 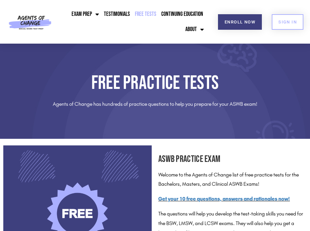 What do you see at coordinates (233, 159) in the screenshot?
I see `h2: ASWB Practice Exam` at bounding box center [233, 159].